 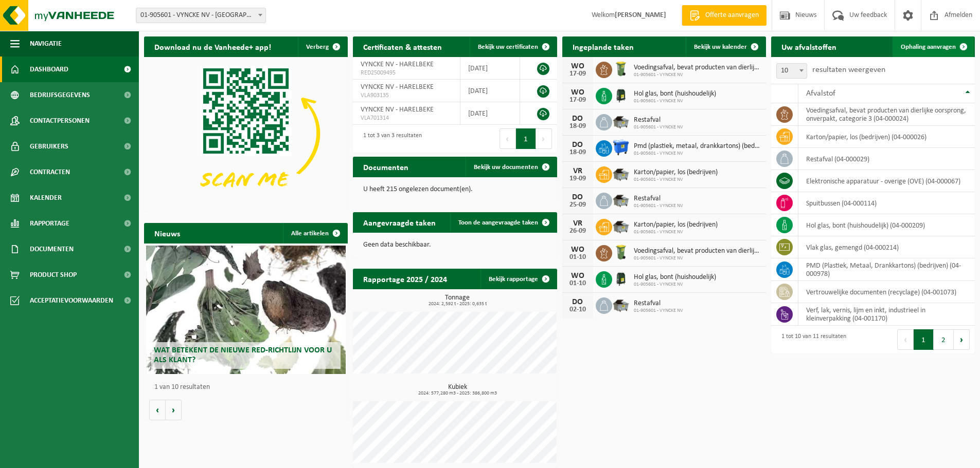 I want to click on td: karton/papier, los (bedrijven) (04-000026), so click(x=886, y=137).